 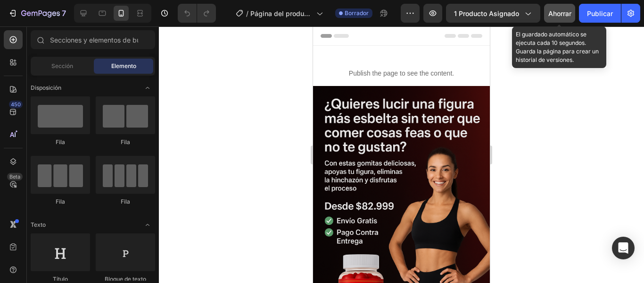 What do you see at coordinates (600, 13) in the screenshot?
I see `font: Publicar` at bounding box center [600, 13].